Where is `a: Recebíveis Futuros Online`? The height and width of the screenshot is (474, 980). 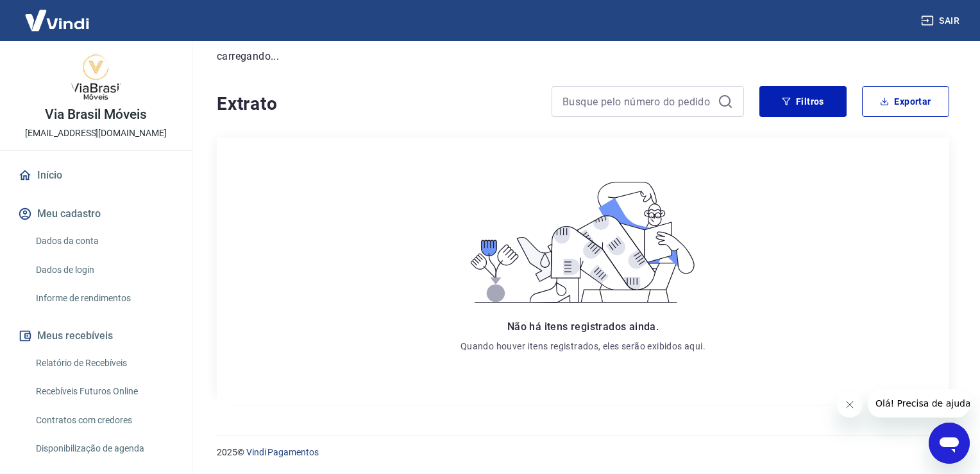 a: Recebíveis Futuros Online is located at coordinates (103, 391).